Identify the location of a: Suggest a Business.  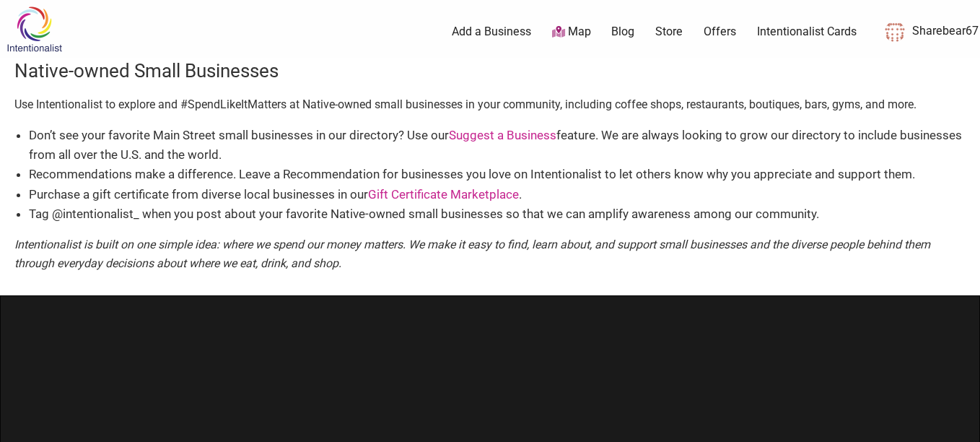
(502, 135).